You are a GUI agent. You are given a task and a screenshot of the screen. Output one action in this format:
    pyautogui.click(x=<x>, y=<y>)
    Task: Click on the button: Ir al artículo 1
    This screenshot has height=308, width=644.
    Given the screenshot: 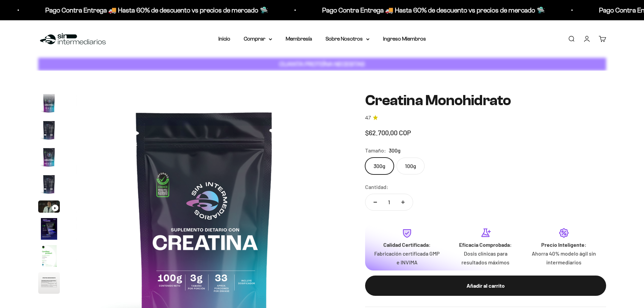 What is the action you would take?
    pyautogui.click(x=49, y=104)
    